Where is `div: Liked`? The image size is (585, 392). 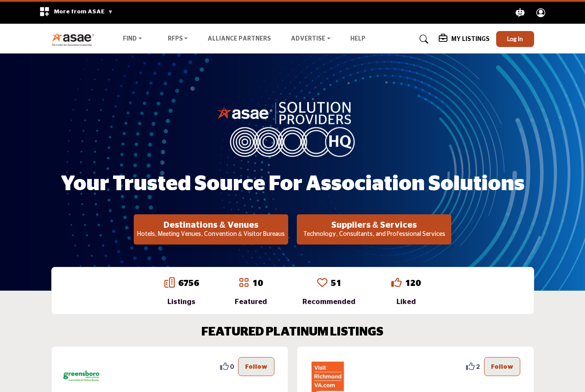
div: Liked is located at coordinates (406, 302).